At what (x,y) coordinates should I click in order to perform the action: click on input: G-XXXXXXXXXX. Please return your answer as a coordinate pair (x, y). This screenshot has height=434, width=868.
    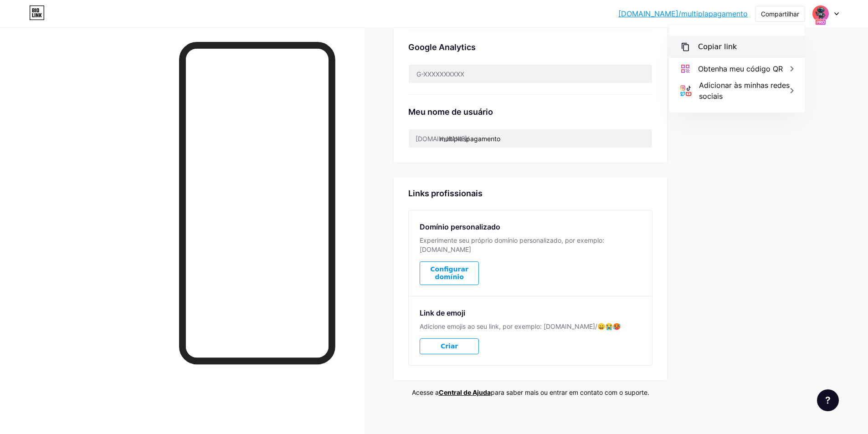
    Looking at the image, I should click on (530, 74).